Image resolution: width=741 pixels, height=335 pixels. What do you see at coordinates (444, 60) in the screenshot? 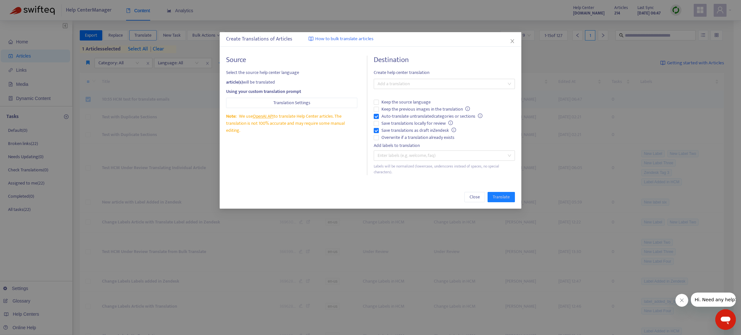
I see `h4: Destination` at bounding box center [444, 60].